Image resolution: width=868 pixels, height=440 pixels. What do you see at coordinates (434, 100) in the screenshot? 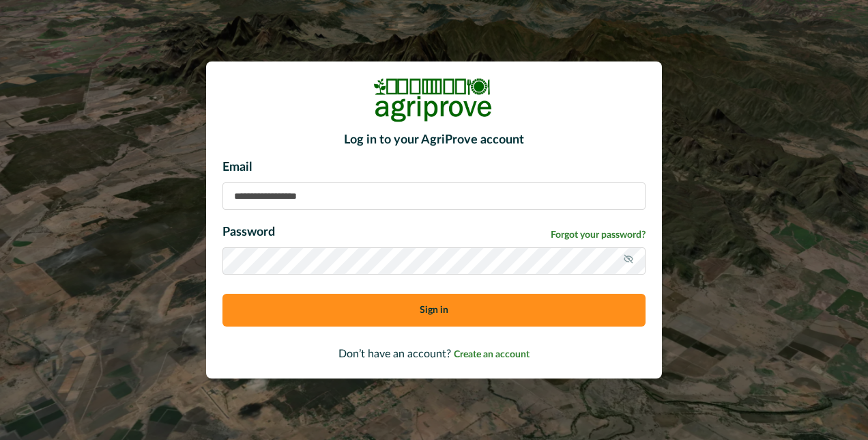
I see `img: Logo Image` at bounding box center [434, 100].